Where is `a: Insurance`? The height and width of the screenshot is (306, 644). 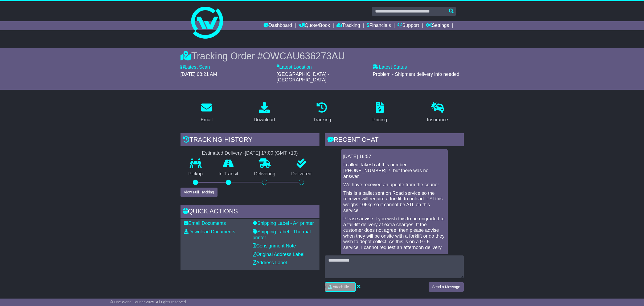
a: Insurance is located at coordinates (437, 113).